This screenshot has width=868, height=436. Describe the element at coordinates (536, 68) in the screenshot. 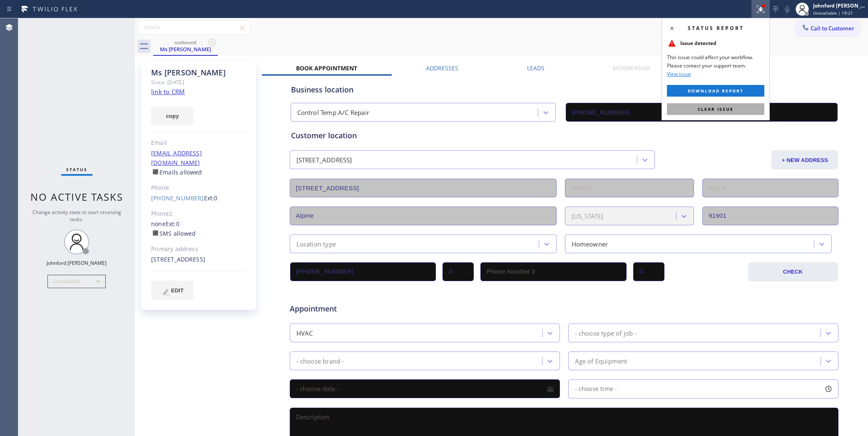

I see `label: Leads` at that location.